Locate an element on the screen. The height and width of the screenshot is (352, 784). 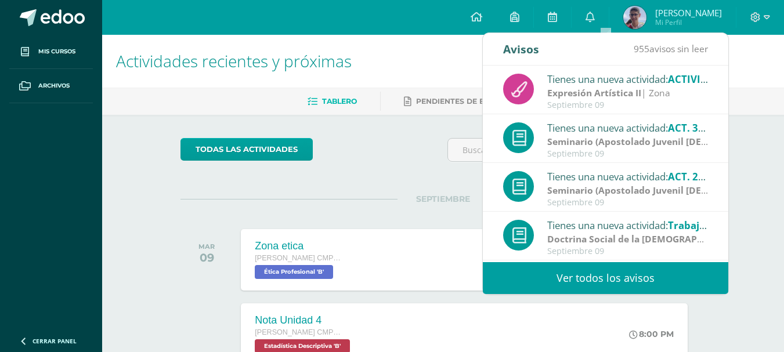
div: Nota Unidad 4 is located at coordinates (304, 320).